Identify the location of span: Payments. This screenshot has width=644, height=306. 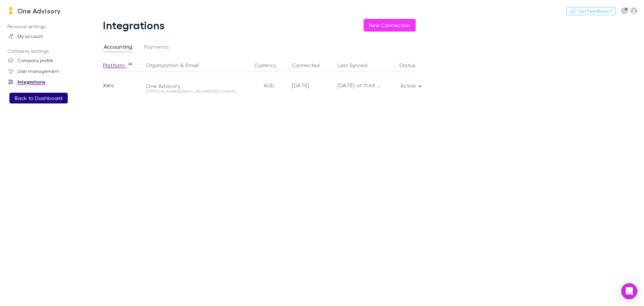
(157, 48).